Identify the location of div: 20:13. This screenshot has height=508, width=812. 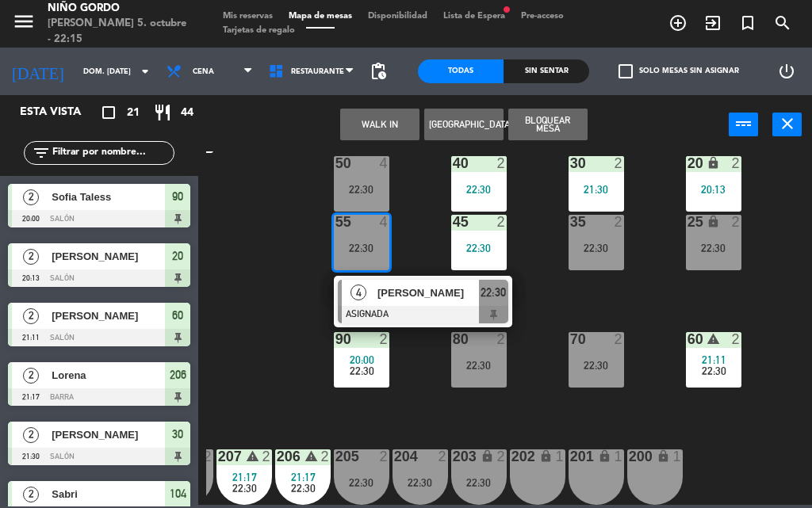
(714, 189).